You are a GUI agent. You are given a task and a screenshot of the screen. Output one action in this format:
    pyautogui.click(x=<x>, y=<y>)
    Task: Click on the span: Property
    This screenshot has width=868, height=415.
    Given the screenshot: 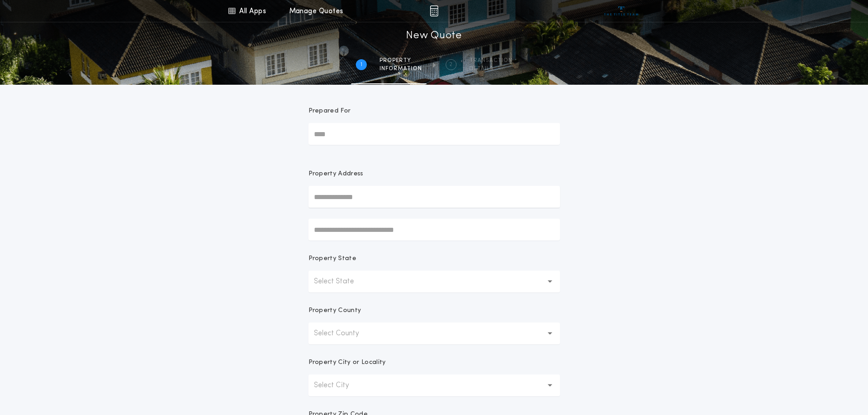 What is the action you would take?
    pyautogui.click(x=401, y=60)
    